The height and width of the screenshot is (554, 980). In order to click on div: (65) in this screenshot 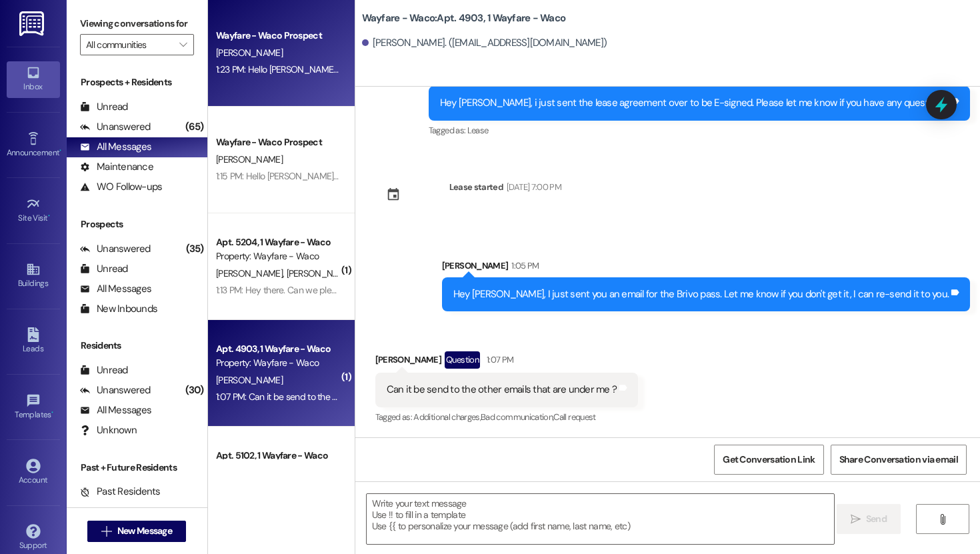, I will do `click(195, 126)`.